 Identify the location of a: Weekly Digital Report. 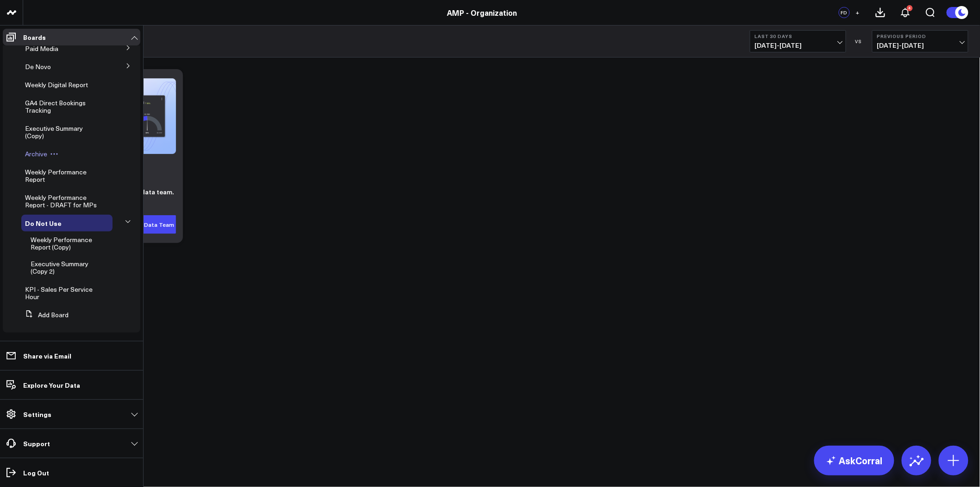
(57, 85).